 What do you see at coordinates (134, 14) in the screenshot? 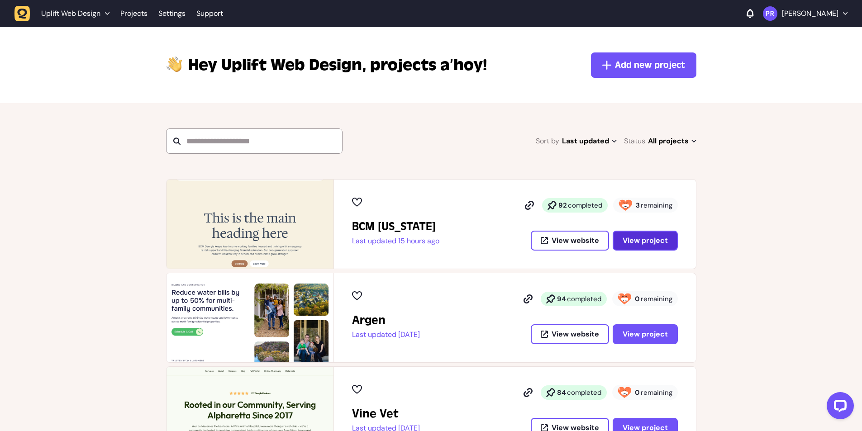
I see `a: Projects` at bounding box center [134, 14].